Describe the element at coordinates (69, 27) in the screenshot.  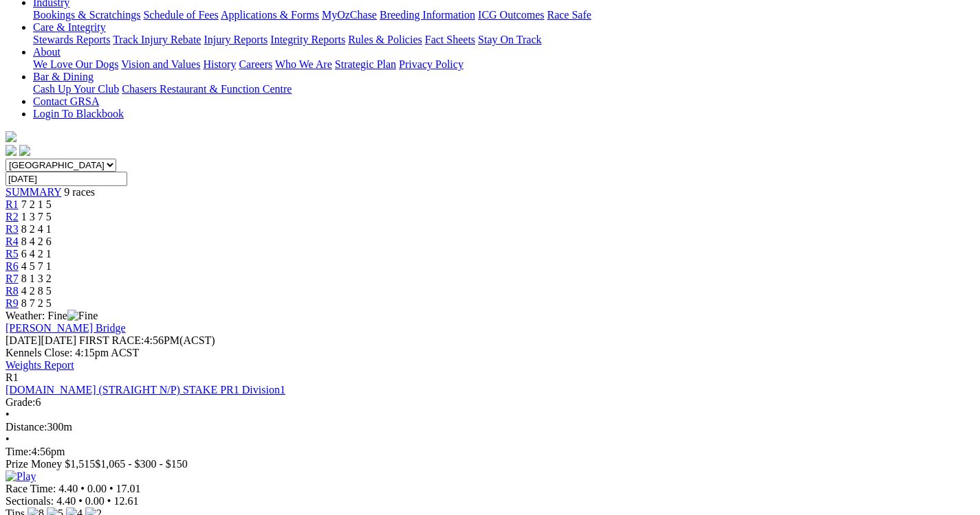
I see `a: Care & Integrity` at that location.